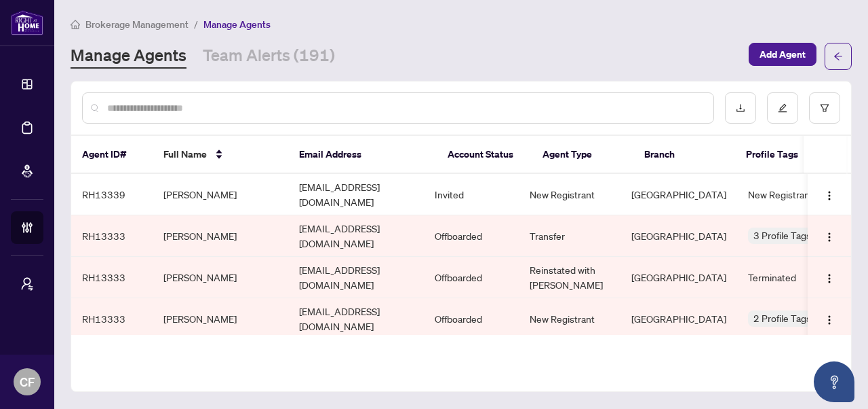 The width and height of the screenshot is (868, 409). I want to click on a: Team Alerts (191), so click(268, 56).